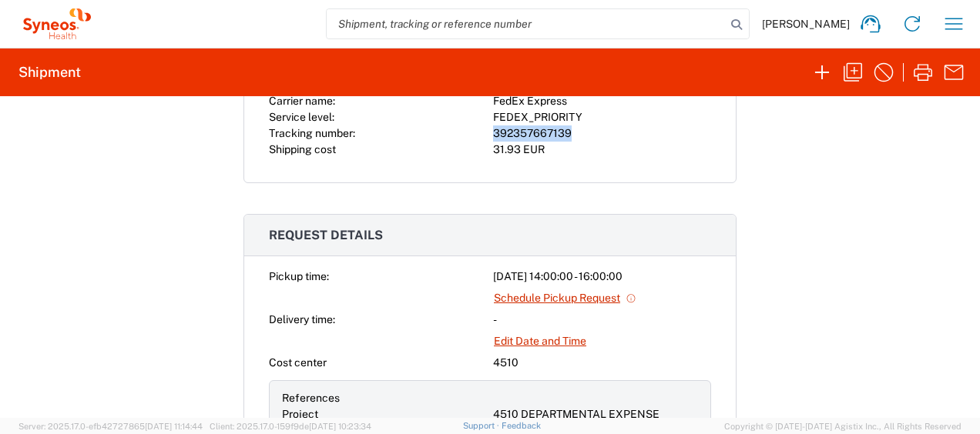  Describe the element at coordinates (526, 24) in the screenshot. I see `input: Shipment, tracking or reference number` at that location.